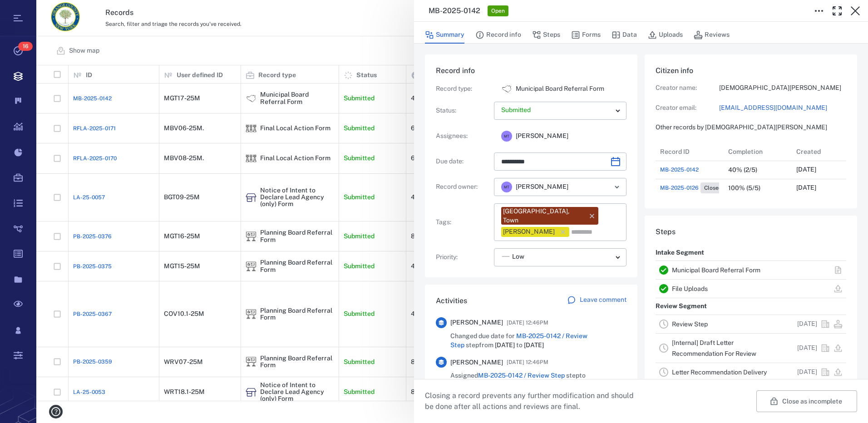 The height and width of the screenshot is (423, 868). Describe the element at coordinates (687, 88) in the screenshot. I see `p: Creator name:` at that location.